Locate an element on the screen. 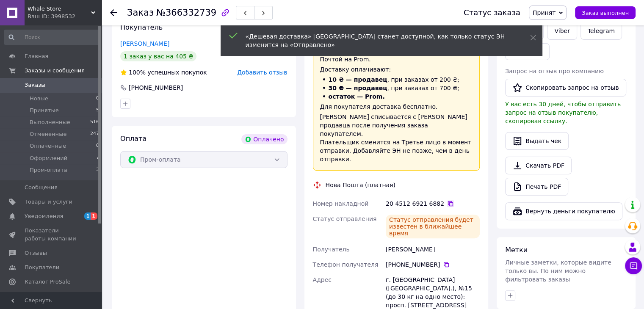 The image size is (644, 309). button: Вернуть деньги покупателю is located at coordinates (564, 211).